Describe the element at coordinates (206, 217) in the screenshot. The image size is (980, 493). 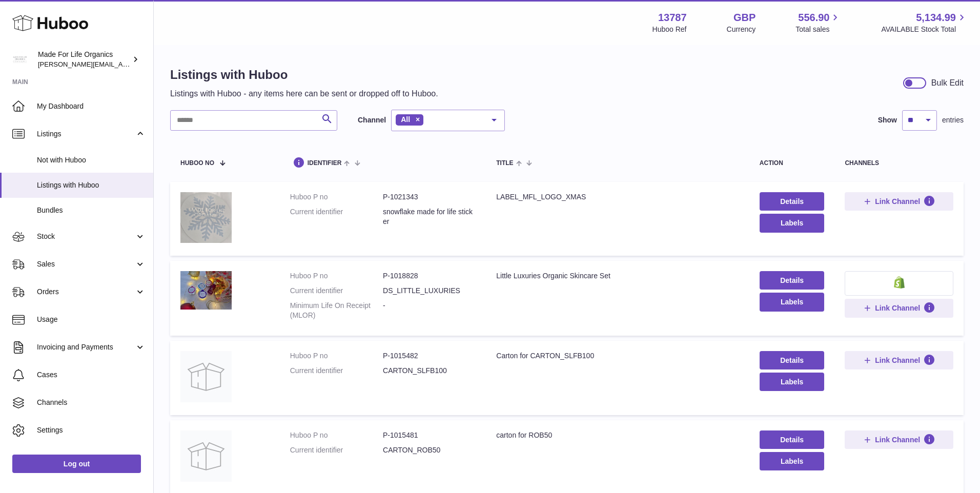
I see `img: LABEL_MFL_LOGO_XMAS` at that location.